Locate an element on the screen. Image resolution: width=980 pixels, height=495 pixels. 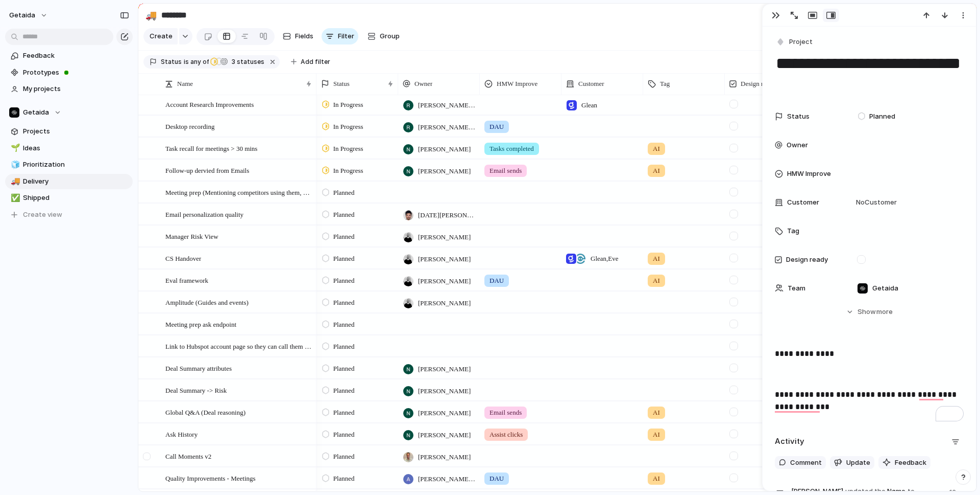
span: Filter is located at coordinates (346, 36).